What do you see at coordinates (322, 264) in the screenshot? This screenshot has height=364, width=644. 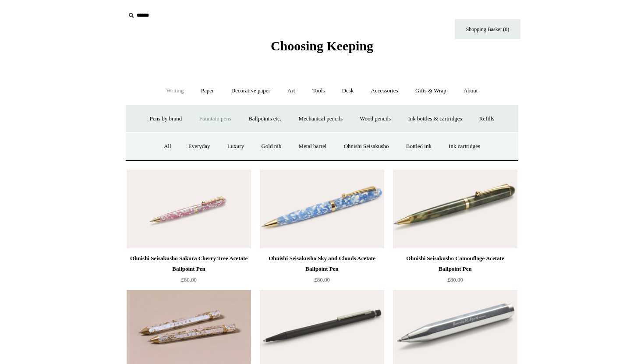 I see `div: Ohnishi Seisakusho Sky and Clouds Acetate Ballpoint Pen` at bounding box center [322, 264].